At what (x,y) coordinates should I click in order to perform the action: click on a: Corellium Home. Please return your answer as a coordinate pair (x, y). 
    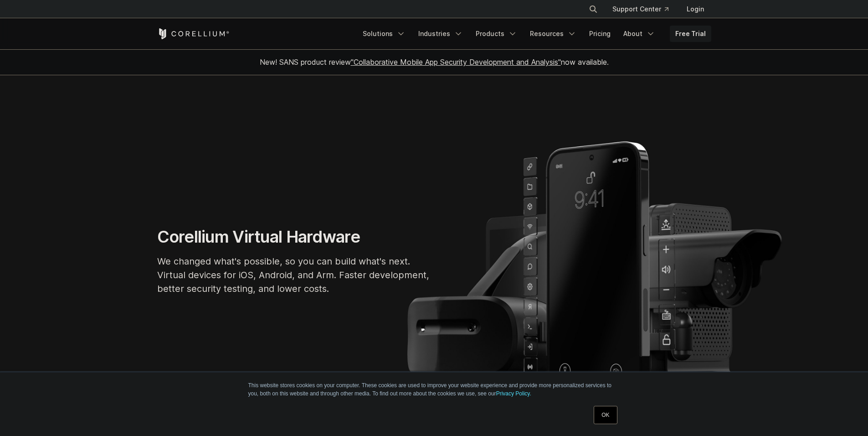
    Looking at the image, I should click on (193, 33).